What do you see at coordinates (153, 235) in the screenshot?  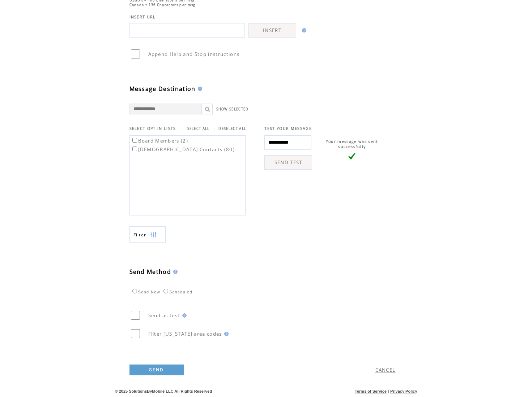 I see `img: filters.png` at bounding box center [153, 235].